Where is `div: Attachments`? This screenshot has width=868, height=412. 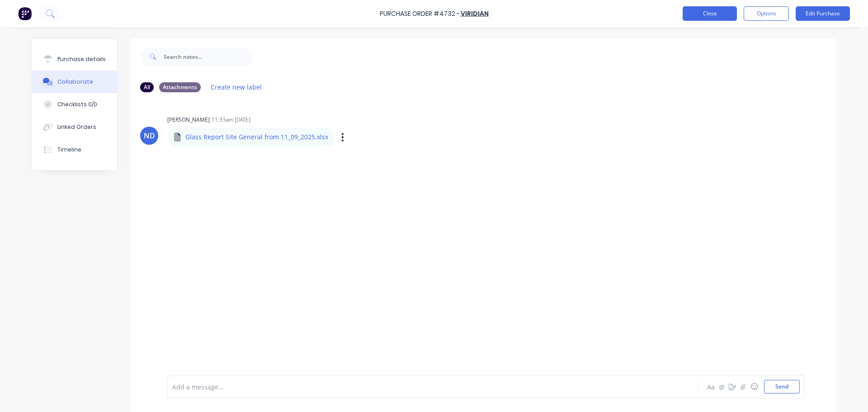 div: Attachments is located at coordinates (180, 88).